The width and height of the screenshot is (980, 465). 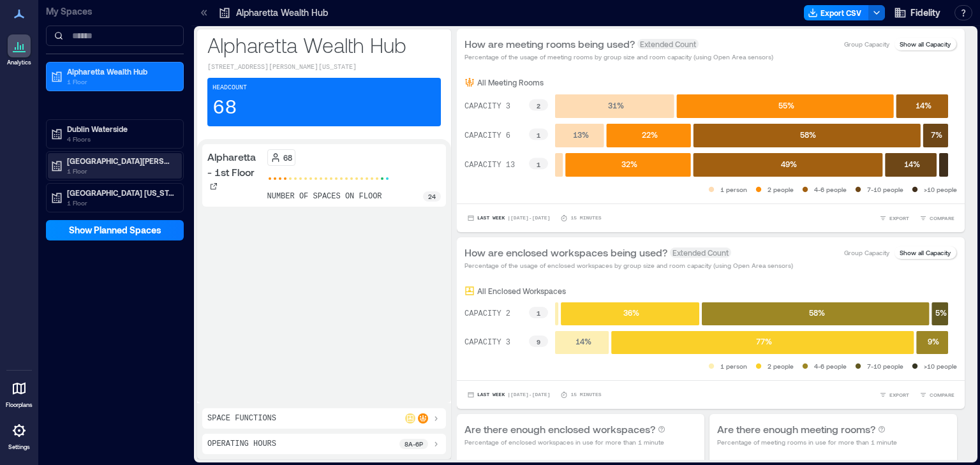 What do you see at coordinates (19, 50) in the screenshot?
I see `a: Analytics` at bounding box center [19, 50].